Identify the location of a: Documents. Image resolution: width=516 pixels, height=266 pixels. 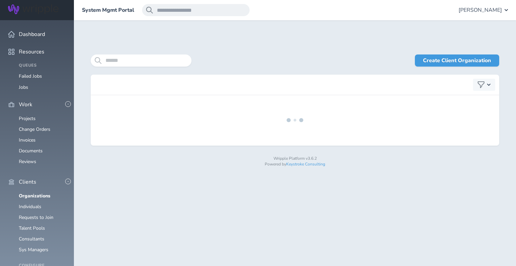
(31, 151).